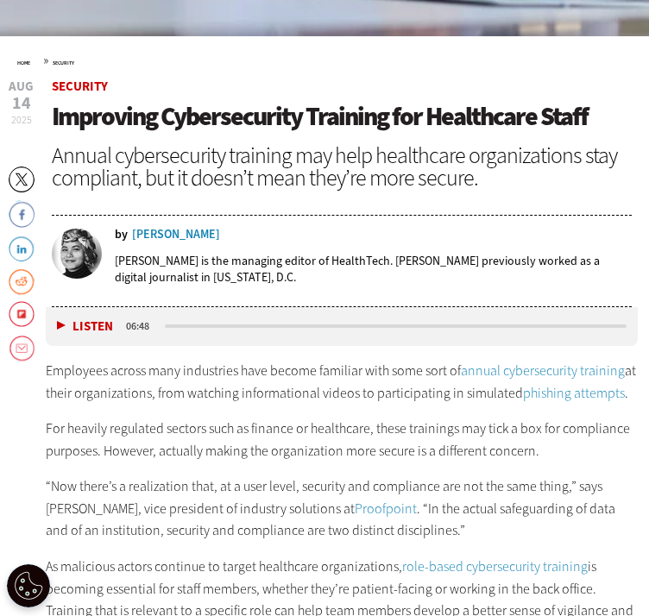 This screenshot has width=649, height=616. What do you see at coordinates (23, 63) in the screenshot?
I see `a: Home` at bounding box center [23, 63].